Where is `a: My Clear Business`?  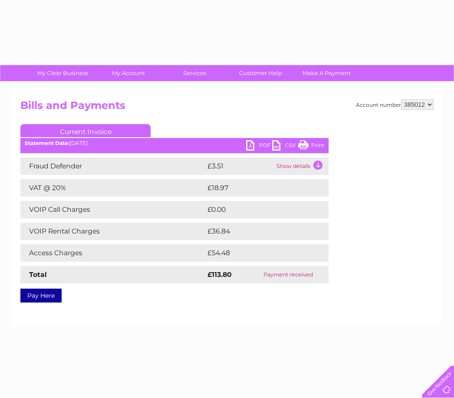 a: My Clear Business is located at coordinates (62, 73).